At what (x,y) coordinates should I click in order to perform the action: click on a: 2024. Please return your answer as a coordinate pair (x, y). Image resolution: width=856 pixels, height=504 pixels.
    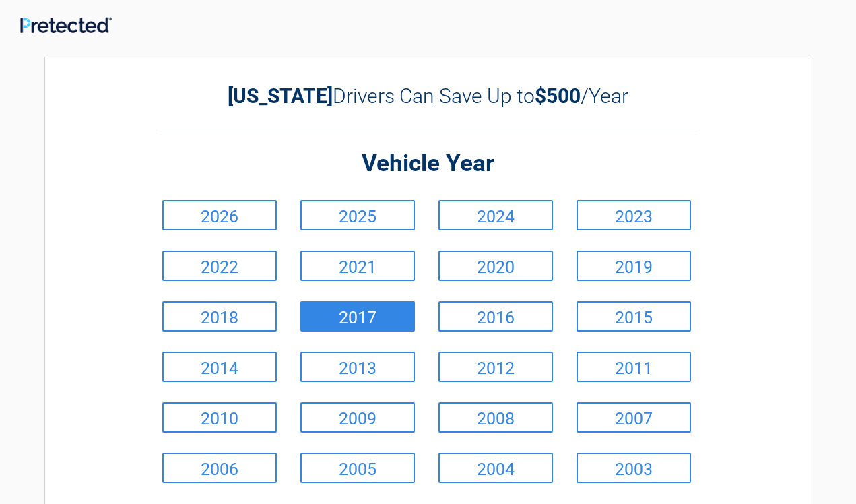
    Looking at the image, I should click on (496, 215).